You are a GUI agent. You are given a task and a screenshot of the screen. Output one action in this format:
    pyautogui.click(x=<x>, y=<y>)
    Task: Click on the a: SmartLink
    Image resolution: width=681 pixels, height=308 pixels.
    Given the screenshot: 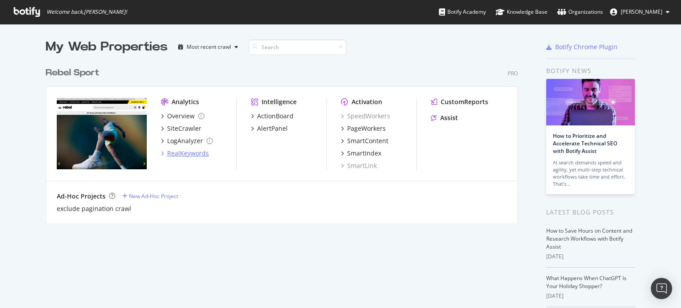 What is the action you would take?
    pyautogui.click(x=359, y=166)
    